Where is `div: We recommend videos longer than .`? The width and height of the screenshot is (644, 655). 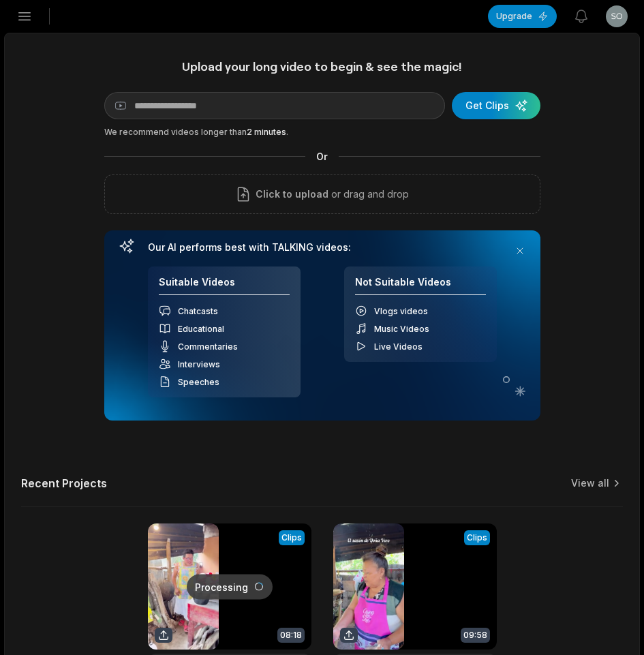
div: We recommend videos longer than . is located at coordinates (323, 132).